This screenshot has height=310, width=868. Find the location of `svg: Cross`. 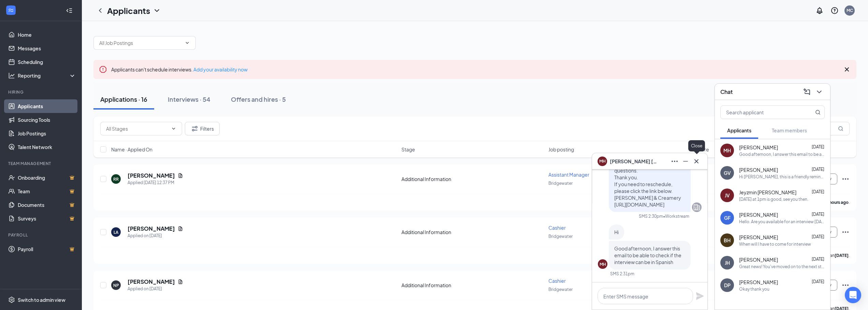

svg: Cross is located at coordinates (847, 69).